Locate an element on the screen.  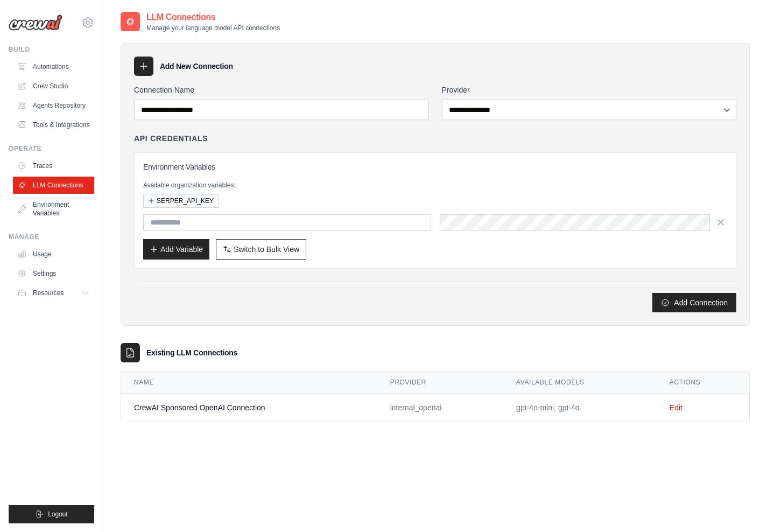
th: Actions is located at coordinates (703, 382).